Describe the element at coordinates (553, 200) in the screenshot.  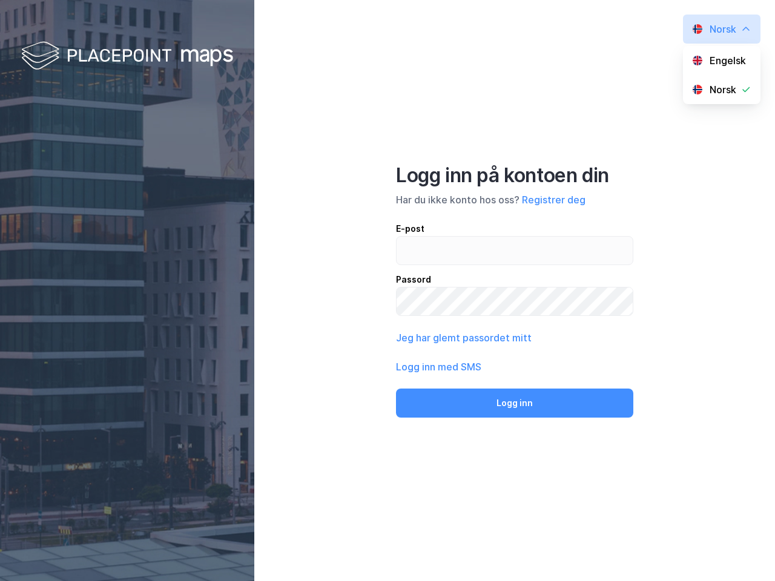
I see `button: Registrer deg` at that location.